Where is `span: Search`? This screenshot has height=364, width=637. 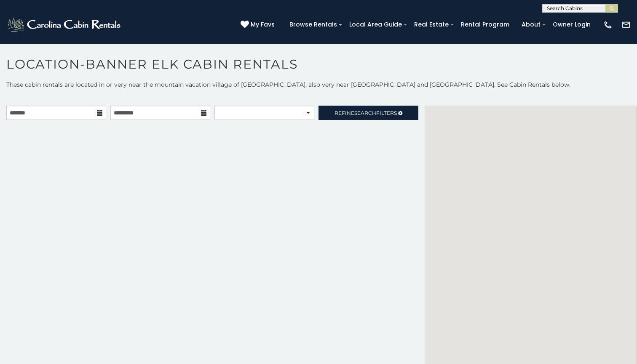
span: Search is located at coordinates (365, 113).